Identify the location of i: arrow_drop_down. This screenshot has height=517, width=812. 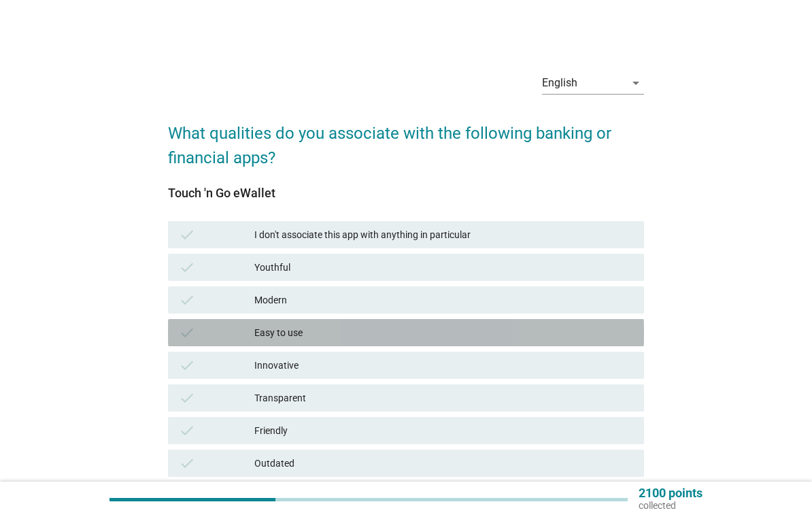
(636, 83).